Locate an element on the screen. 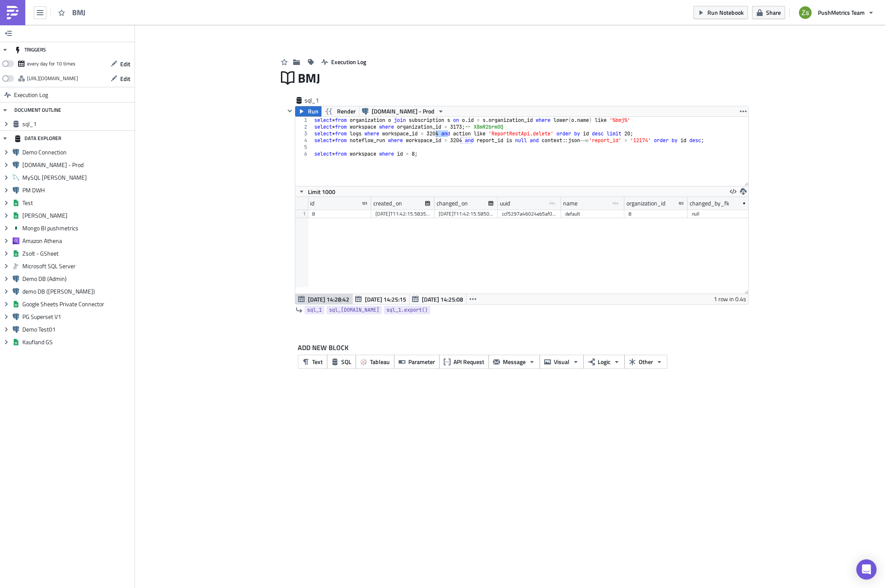 The image size is (885, 588). div: https://pushmetrics.io/api/v1/report/OzoPpVqoKa/webhook?token=70f35ba089a5403e9cebf240a27b65b4 is located at coordinates (52, 79).